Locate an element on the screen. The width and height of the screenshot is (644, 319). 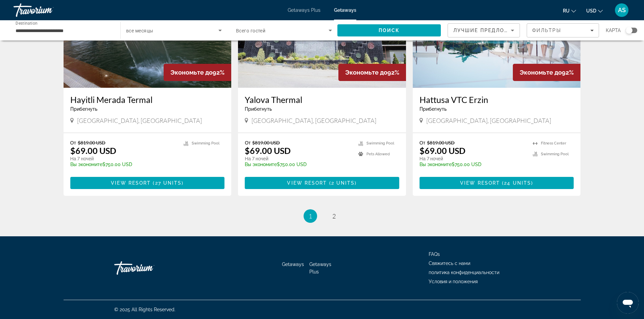
span: Свяжитесь с нами is located at coordinates (449, 264).